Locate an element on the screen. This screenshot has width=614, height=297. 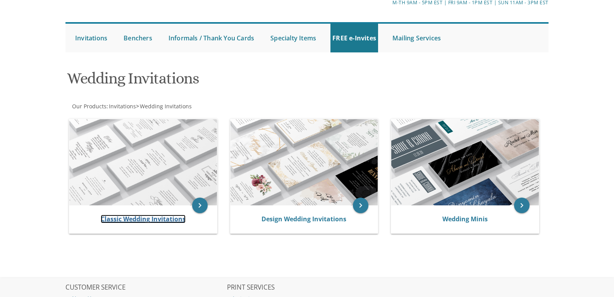
a: Mailing Services is located at coordinates (417, 38).